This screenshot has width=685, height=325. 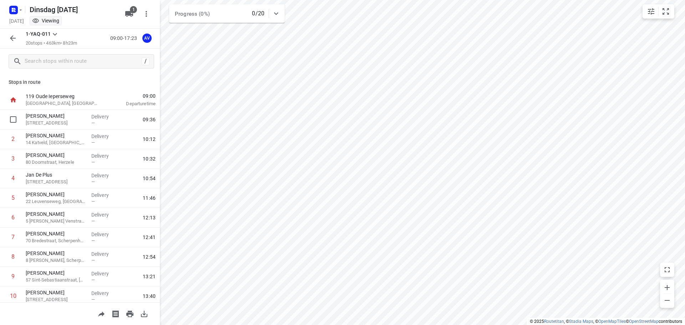 What do you see at coordinates (13, 120) in the screenshot?
I see `span: Select` at bounding box center [13, 120].